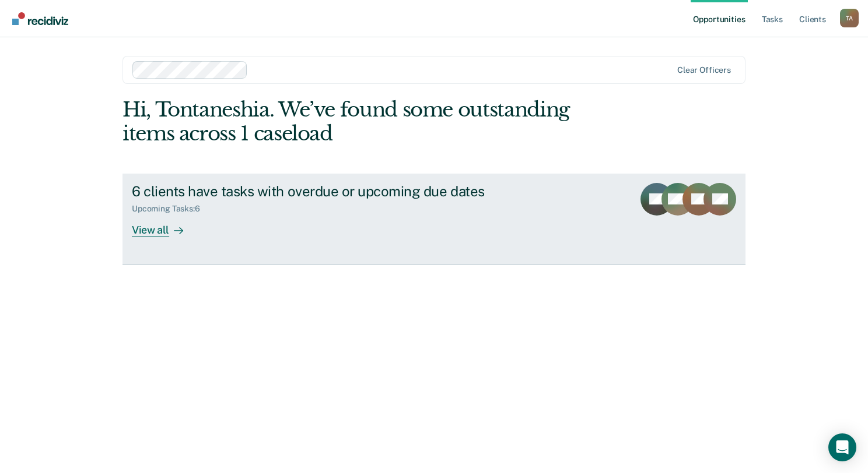  I want to click on div: Hi, Tontaneshia. We’ve found some outstanding items across 1 caseload, so click(371, 122).